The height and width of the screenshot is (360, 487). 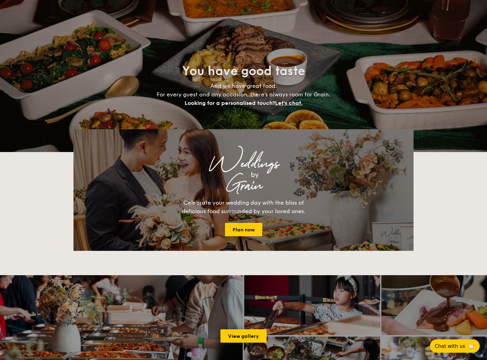 What do you see at coordinates (244, 164) in the screenshot?
I see `div: Weddings` at bounding box center [244, 164].